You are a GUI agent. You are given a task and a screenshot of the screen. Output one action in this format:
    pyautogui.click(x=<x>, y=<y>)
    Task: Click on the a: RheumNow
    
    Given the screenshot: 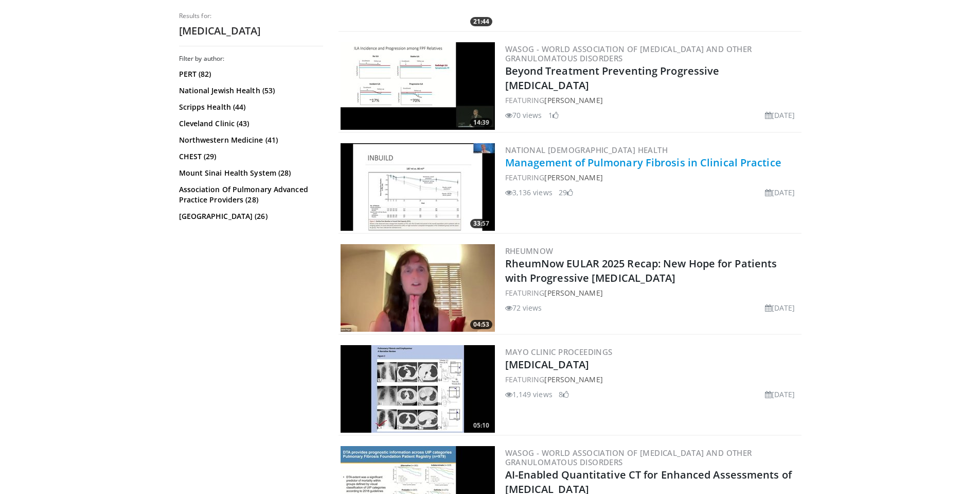 What is the action you would take?
    pyautogui.click(x=529, y=251)
    